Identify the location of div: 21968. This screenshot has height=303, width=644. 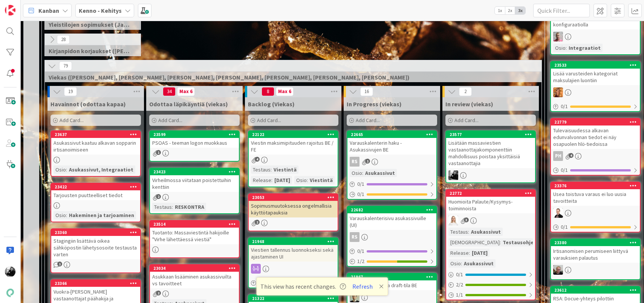
(295, 241).